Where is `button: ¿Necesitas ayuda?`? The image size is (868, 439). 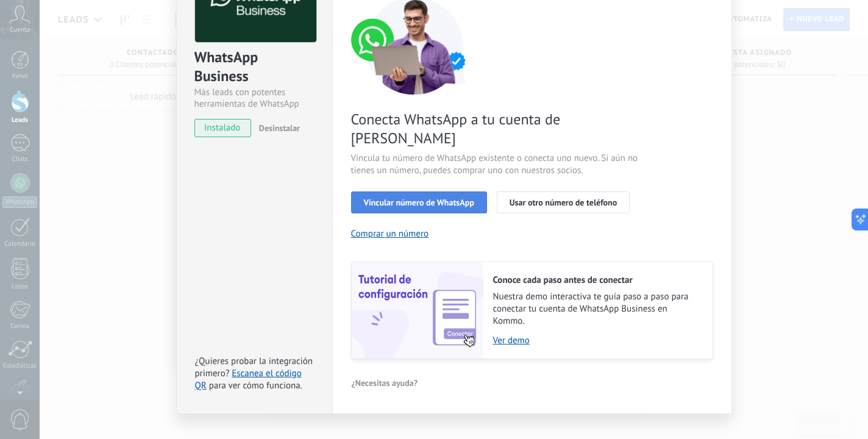
button: ¿Necesitas ayuda? is located at coordinates (385, 383).